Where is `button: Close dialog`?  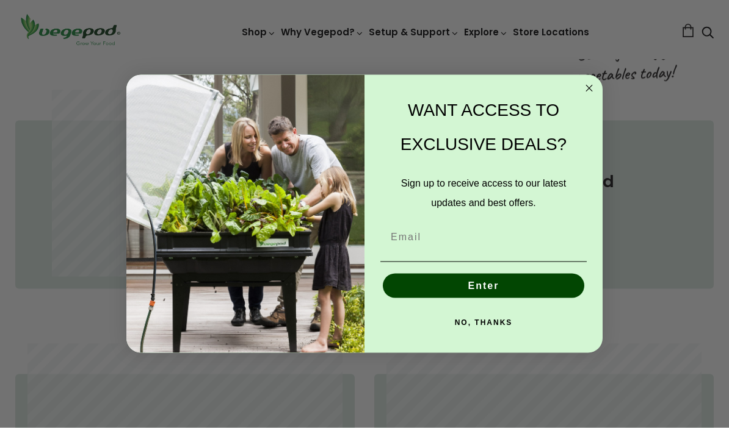 button: Close dialog is located at coordinates (589, 88).